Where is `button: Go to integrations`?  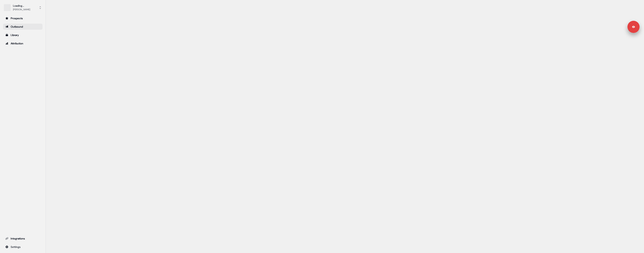
button: Go to integrations is located at coordinates (22, 247).